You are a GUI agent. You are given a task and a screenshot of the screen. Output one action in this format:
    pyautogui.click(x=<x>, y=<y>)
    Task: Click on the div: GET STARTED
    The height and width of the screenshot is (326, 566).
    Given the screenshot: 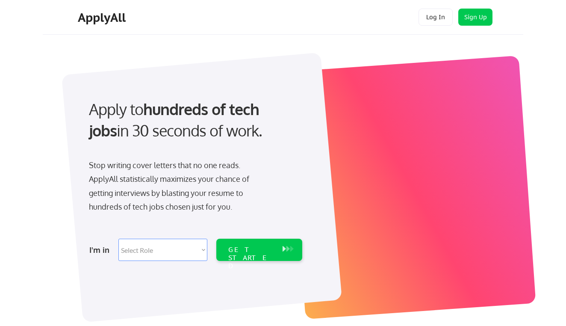 What is the action you would take?
    pyautogui.click(x=251, y=258)
    